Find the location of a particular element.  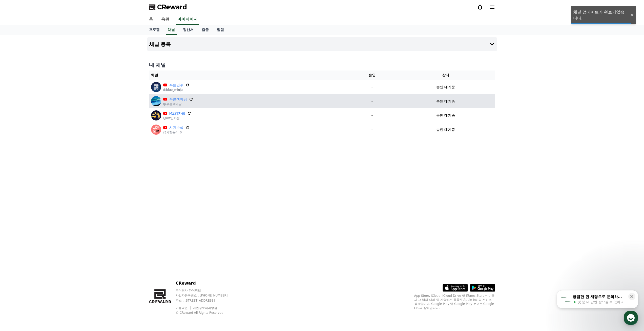

a: 이용약관 is located at coordinates (184, 308).